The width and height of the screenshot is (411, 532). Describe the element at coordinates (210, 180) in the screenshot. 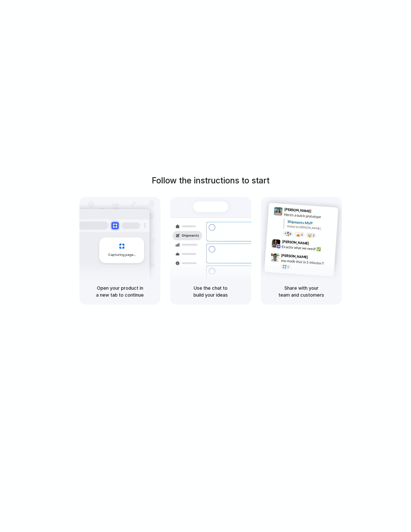

I see `h1: Follow the instructions to start` at that location.